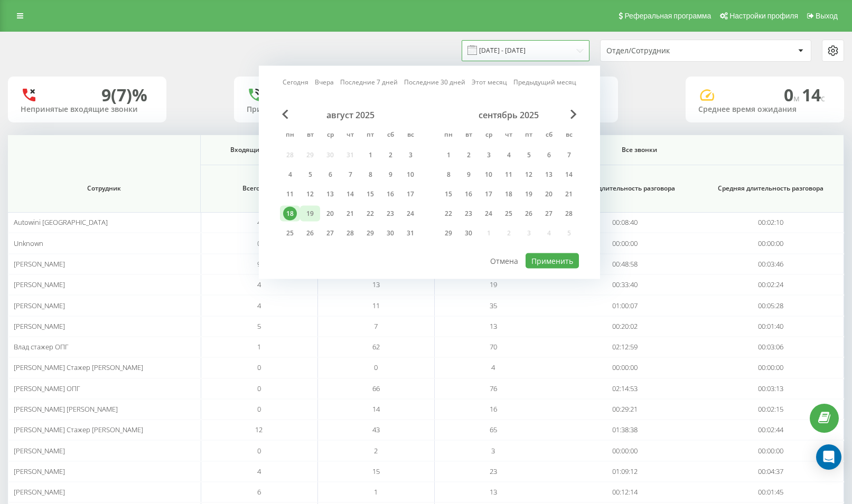 This screenshot has height=504, width=852. Describe the element at coordinates (376, 429) in the screenshot. I see `span: 43` at that location.